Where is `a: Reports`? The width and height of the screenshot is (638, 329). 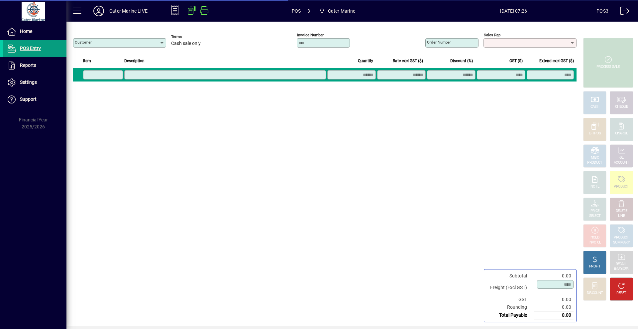 a: Reports is located at coordinates (35, 65).